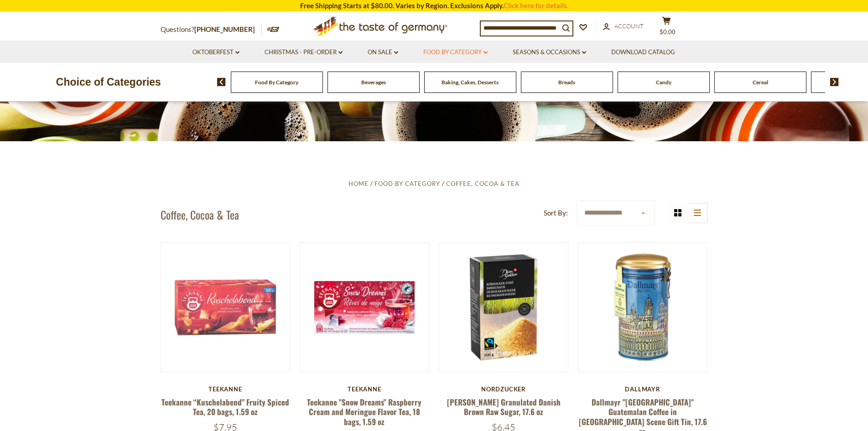 The width and height of the screenshot is (868, 431). What do you see at coordinates (835, 82) in the screenshot?
I see `img: next arrow` at bounding box center [835, 82].